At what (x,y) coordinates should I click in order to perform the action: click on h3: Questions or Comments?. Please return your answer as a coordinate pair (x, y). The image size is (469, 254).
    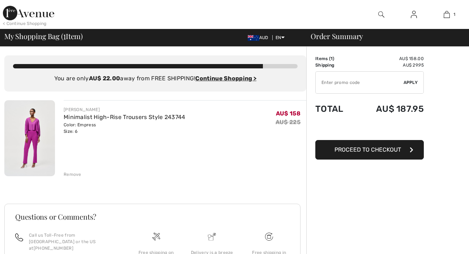
    Looking at the image, I should click on (152, 217).